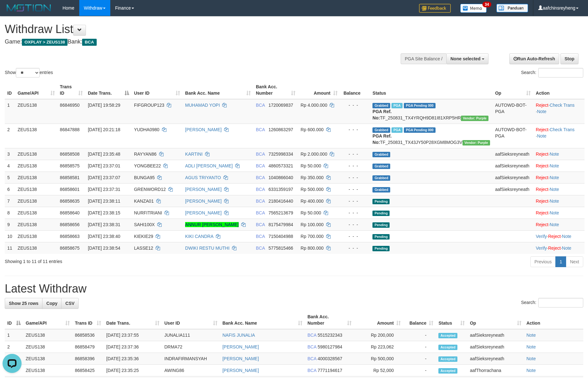 The width and height of the screenshot is (588, 378). Describe the element at coordinates (29, 8) in the screenshot. I see `img: MOTION_logo.png` at that location.